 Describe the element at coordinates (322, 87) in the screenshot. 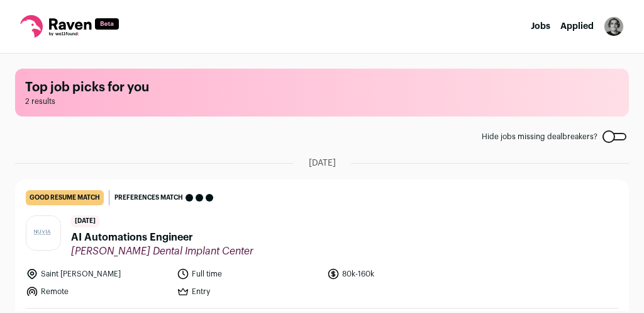

I see `h1: Top job picks for you` at that location.